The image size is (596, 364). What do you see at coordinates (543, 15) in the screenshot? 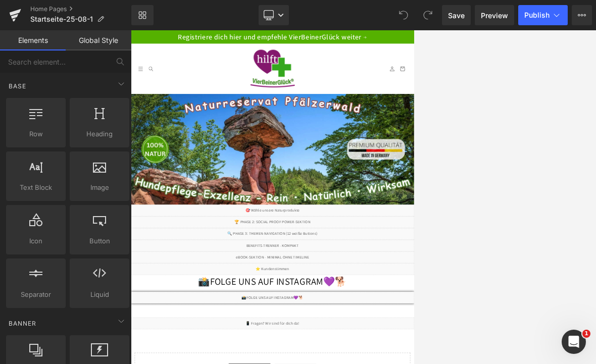
I see `button: Publish` at bounding box center [543, 15].